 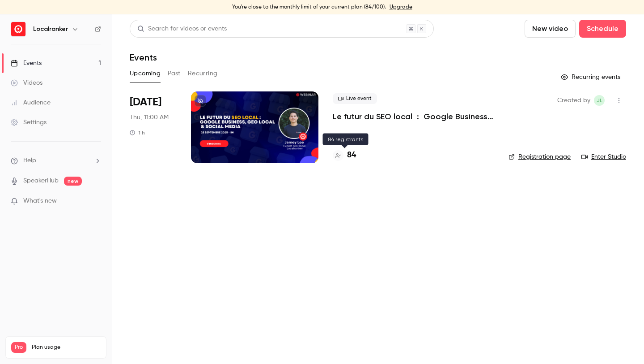 I want to click on a: Registration page, so click(x=540, y=157).